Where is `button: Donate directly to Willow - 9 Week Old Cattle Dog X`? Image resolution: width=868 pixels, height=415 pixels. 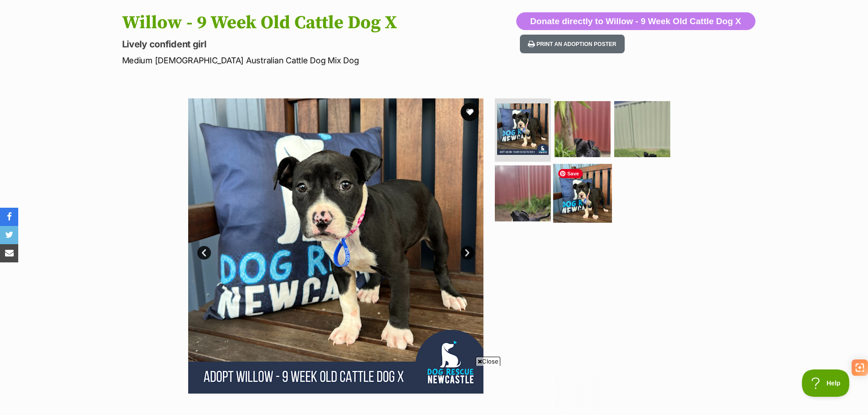 button: Donate directly to Willow - 9 Week Old Cattle Dog X is located at coordinates (636, 22).